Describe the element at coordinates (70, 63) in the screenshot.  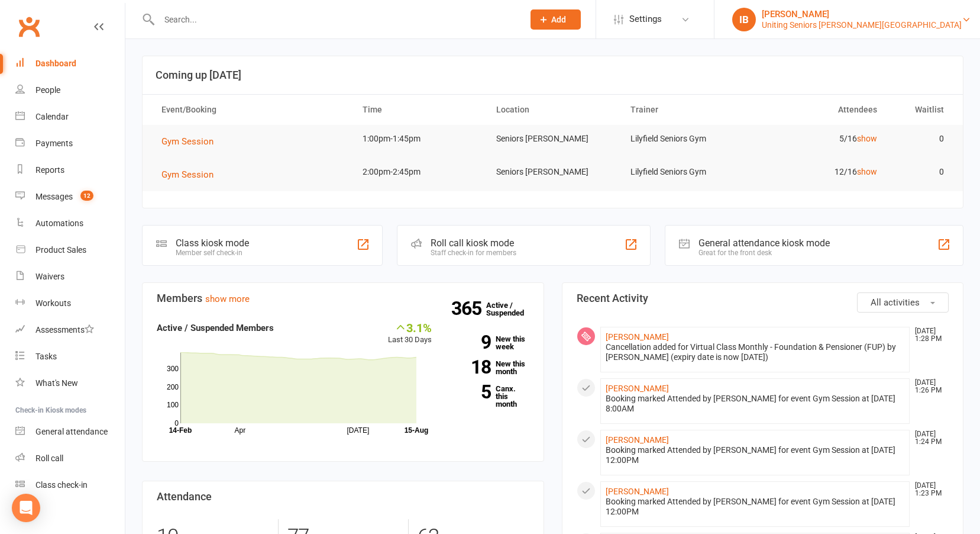
I see `a: Dashboard` at that location.